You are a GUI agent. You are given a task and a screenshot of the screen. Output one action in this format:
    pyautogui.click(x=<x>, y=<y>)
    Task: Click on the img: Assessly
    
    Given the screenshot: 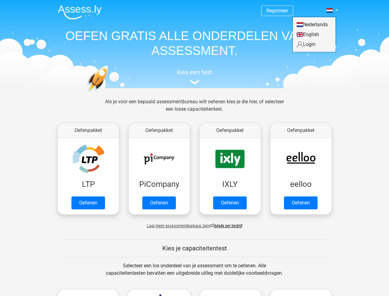 What is the action you would take?
    pyautogui.click(x=80, y=12)
    